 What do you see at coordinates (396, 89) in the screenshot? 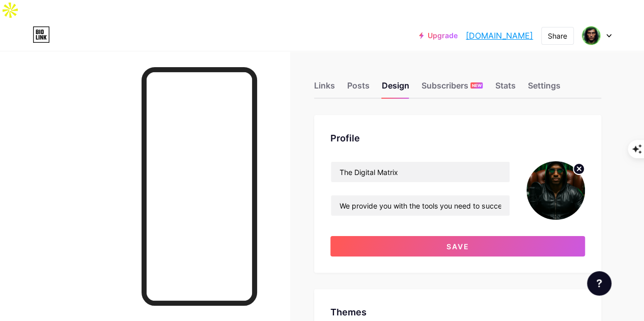
I see `div: Design` at bounding box center [396, 89].